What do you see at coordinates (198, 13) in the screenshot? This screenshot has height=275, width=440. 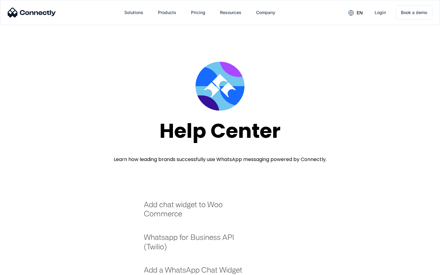 I see `a: Pricing` at bounding box center [198, 13].